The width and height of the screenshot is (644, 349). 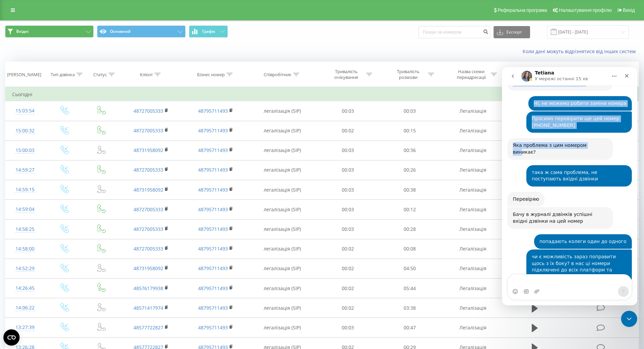 I want to click on div: Клієнт, so click(x=146, y=74).